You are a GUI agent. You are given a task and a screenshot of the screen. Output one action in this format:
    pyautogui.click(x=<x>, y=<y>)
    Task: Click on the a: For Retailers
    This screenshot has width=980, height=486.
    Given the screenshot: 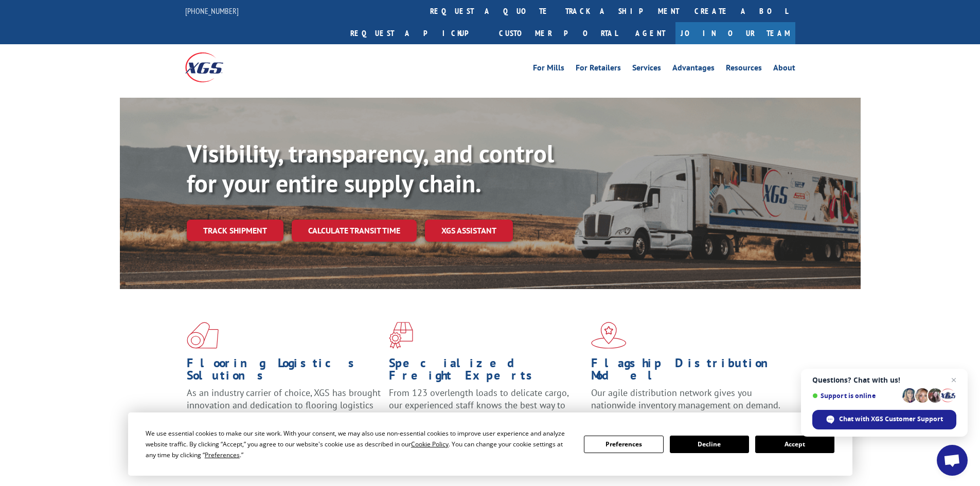 What is the action you would take?
    pyautogui.click(x=599, y=69)
    